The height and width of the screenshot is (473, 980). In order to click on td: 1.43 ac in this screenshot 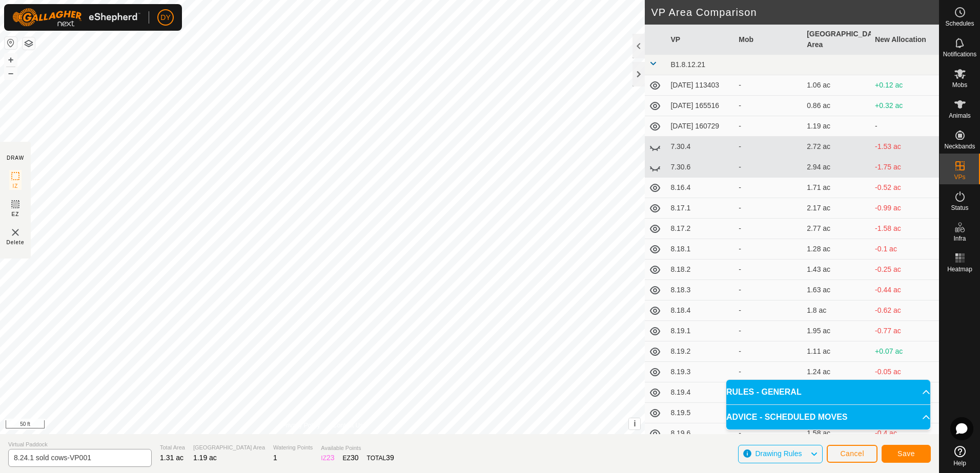, I will do `click(837, 270)`.